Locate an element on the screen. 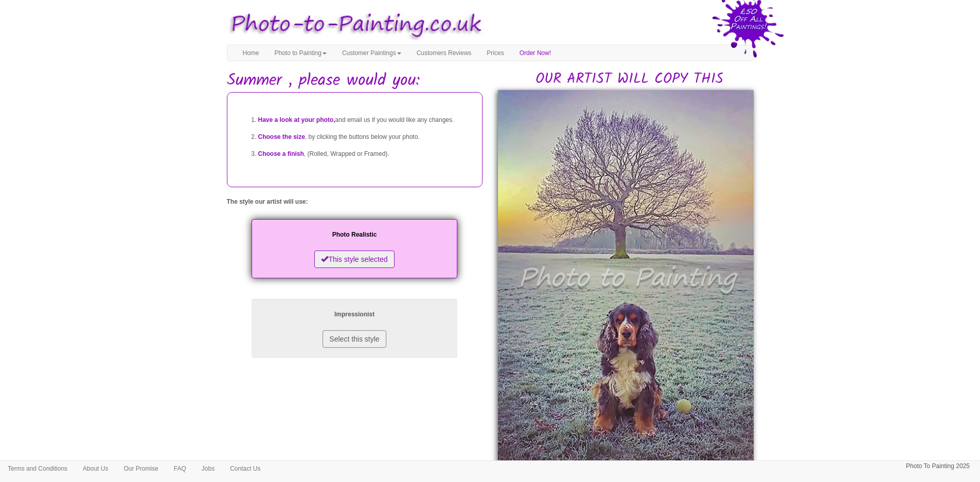  li: , by clicking the buttons below your photo. is located at coordinates (365, 137).